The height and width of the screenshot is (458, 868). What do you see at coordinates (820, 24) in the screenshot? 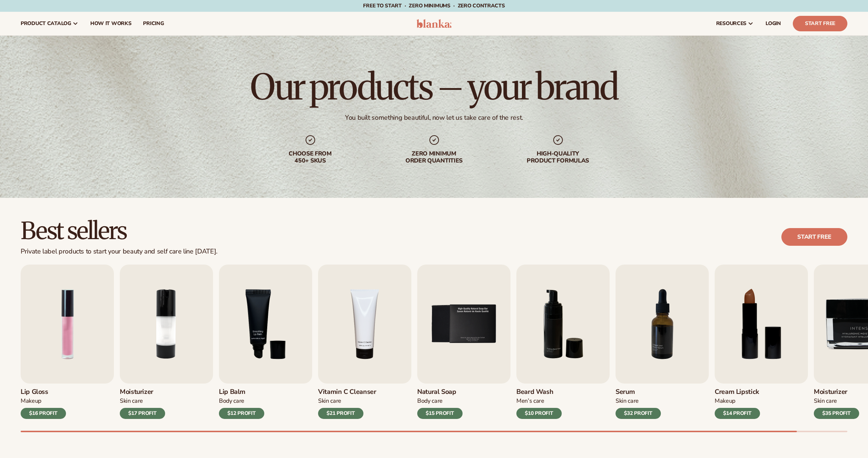
I see `a: Start Free` at bounding box center [820, 24].